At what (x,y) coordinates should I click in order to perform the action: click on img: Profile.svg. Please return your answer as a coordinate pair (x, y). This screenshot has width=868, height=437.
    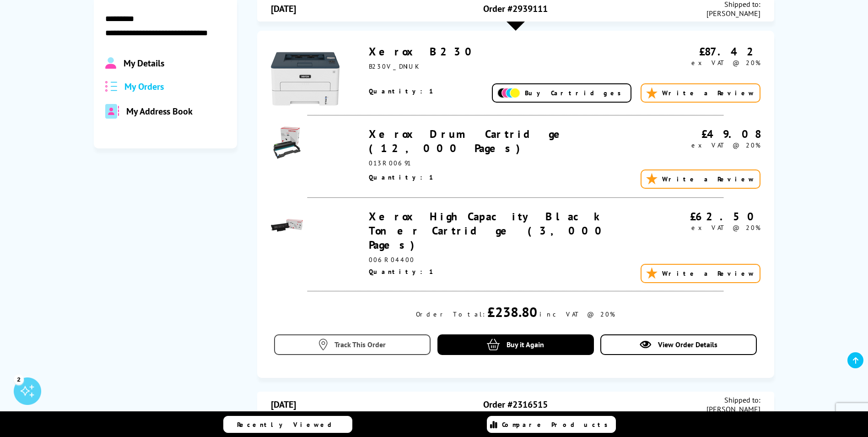
    Looking at the image, I should click on (110, 63).